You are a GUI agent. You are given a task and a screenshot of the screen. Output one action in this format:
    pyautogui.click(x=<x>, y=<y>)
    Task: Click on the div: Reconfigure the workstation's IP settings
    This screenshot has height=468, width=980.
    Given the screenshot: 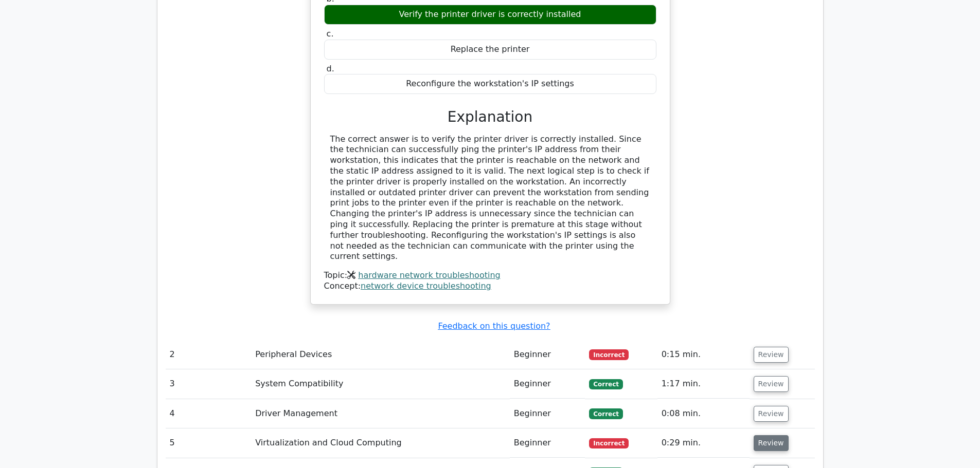 What is the action you would take?
    pyautogui.click(x=490, y=84)
    